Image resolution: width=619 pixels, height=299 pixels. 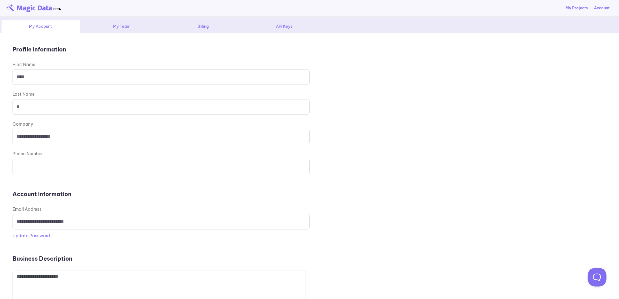 What do you see at coordinates (576, 8) in the screenshot?
I see `a: My Projects` at bounding box center [576, 8].